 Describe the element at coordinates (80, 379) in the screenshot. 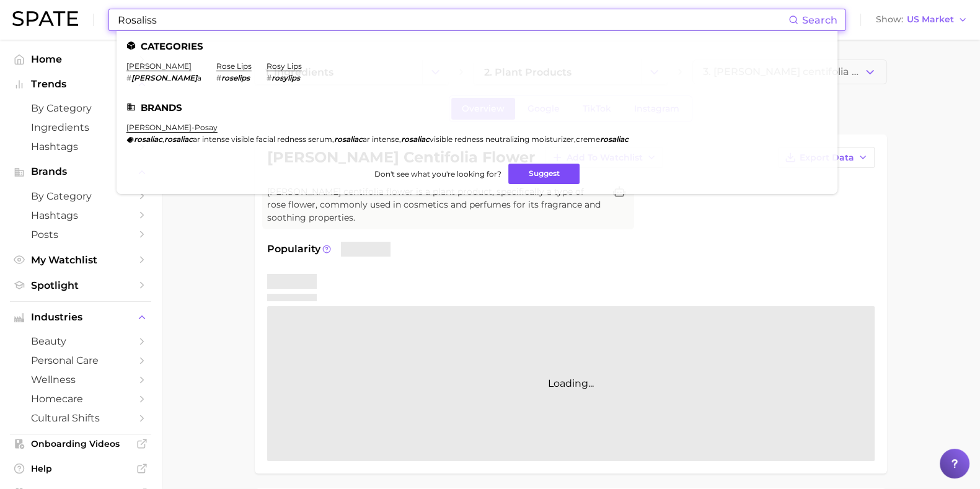

I see `a: wellness` at that location.